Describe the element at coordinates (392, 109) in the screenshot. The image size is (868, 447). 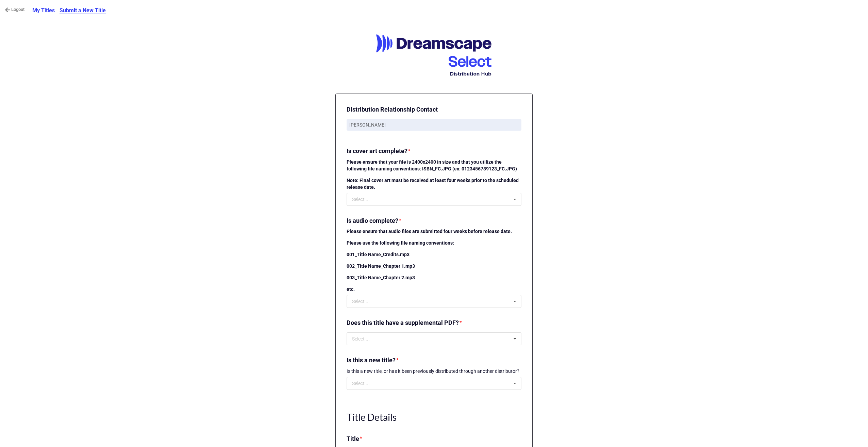
I see `label: Distribution Relationship Contact` at that location.